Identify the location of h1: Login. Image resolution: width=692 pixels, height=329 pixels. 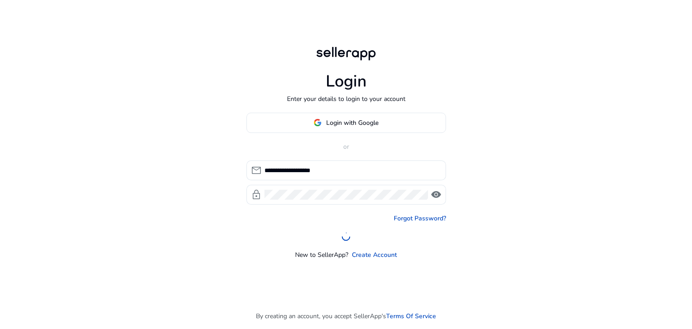
(346, 81).